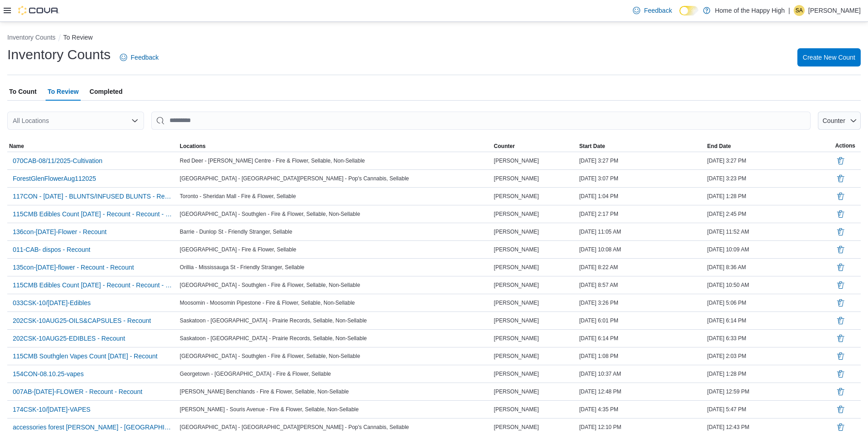 The image size is (868, 434). Describe the element at coordinates (592, 146) in the screenshot. I see `span: Start Date` at that location.